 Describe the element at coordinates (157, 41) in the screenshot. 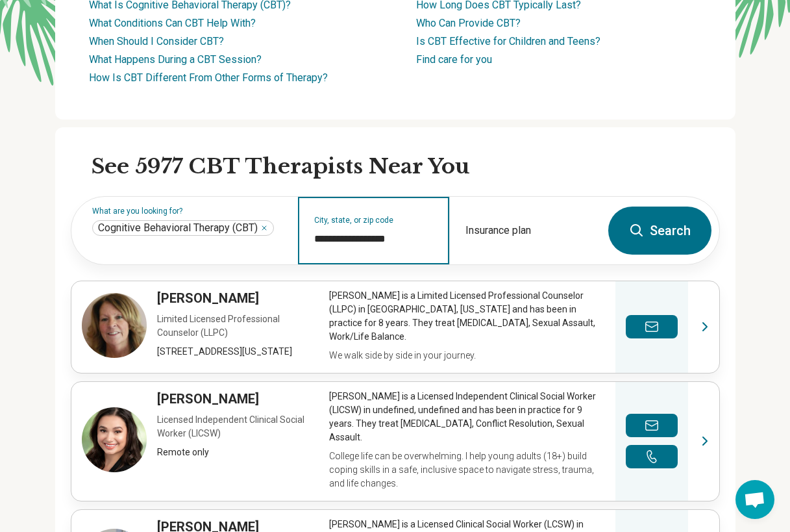

I see `a: When Should I Consider CBT?` at that location.